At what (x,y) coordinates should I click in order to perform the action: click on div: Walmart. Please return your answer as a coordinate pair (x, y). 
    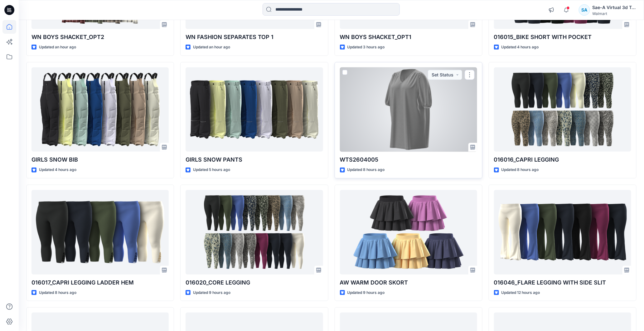
    Looking at the image, I should click on (615, 14).